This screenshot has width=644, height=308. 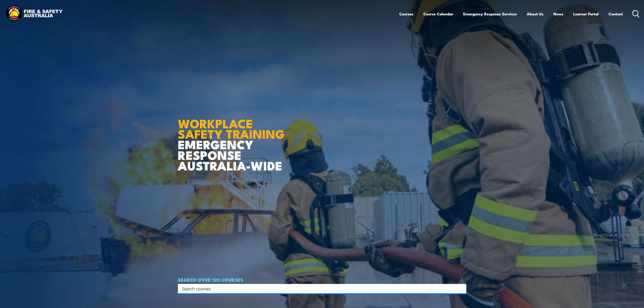 I want to click on a: Courses, so click(x=406, y=14).